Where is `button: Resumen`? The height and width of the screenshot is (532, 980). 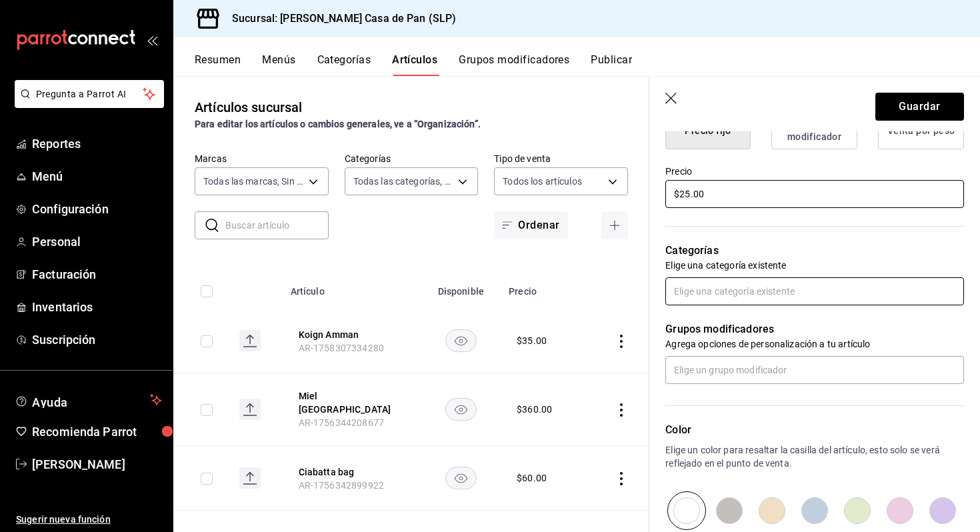
button: Resumen is located at coordinates (217, 65).